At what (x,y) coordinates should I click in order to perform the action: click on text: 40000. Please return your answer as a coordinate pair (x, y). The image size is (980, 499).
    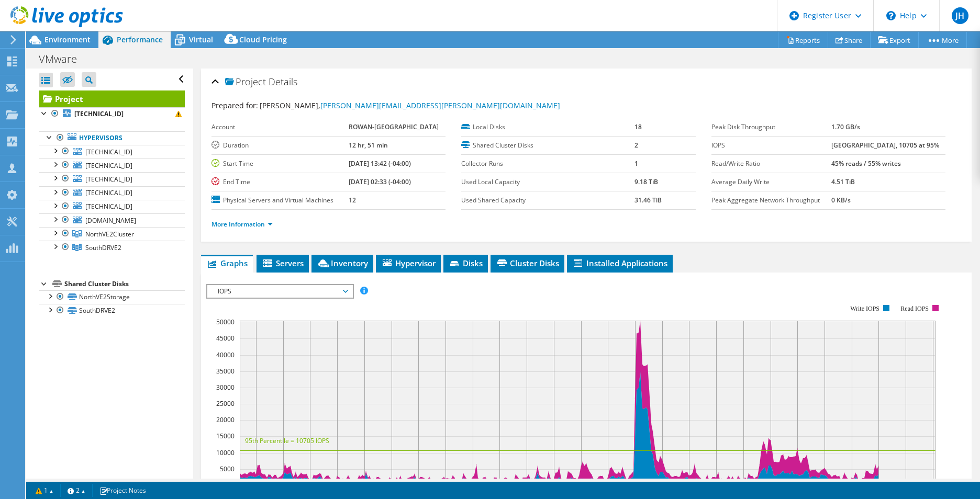
    Looking at the image, I should click on (225, 355).